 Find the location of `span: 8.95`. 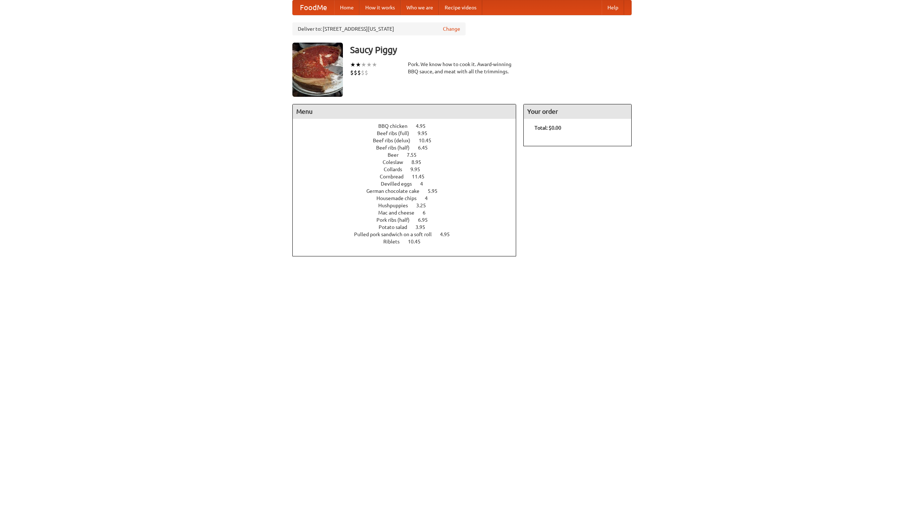

span: 8.95 is located at coordinates (420, 162).